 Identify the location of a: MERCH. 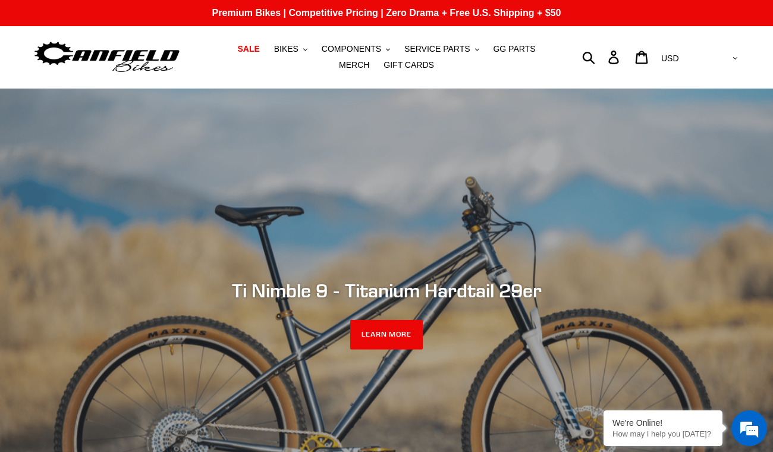
(354, 65).